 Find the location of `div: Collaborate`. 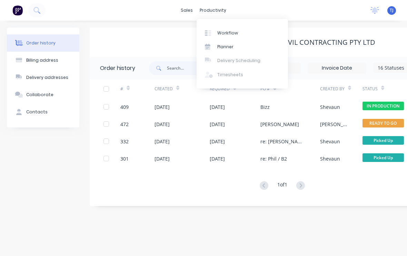

div: Collaborate is located at coordinates (40, 95).